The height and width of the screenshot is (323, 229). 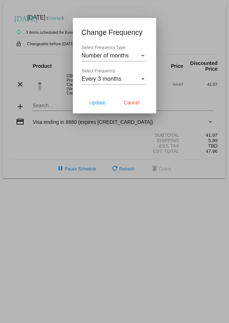 I want to click on button: Cancel, so click(x=132, y=103).